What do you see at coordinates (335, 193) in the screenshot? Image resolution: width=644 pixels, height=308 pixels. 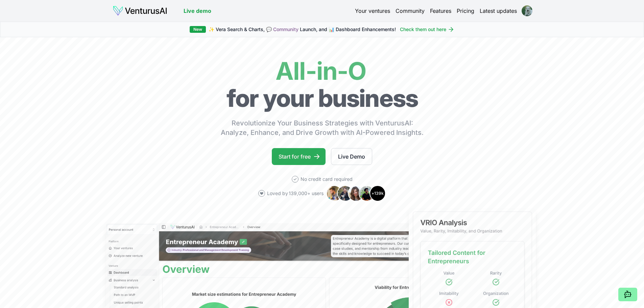 I see `img: Avatar 1` at bounding box center [335, 193].